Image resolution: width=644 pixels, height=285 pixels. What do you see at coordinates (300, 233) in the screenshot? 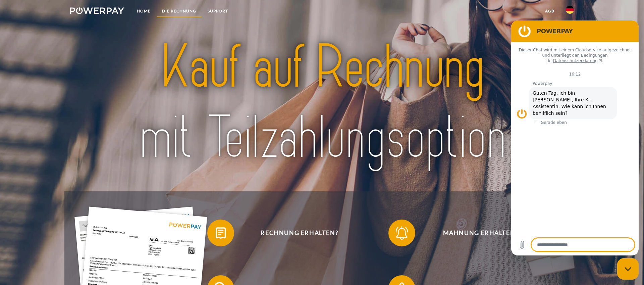
I see `span: Rechnung erhalten?` at bounding box center [300, 233].